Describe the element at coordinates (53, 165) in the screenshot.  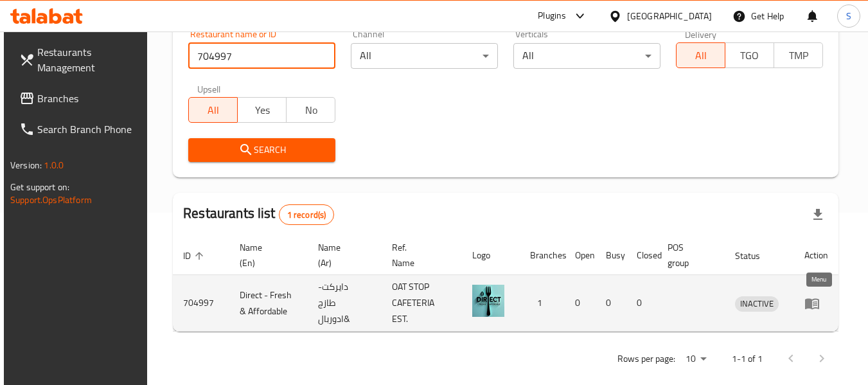
I see `span: 1.0.0` at that location.